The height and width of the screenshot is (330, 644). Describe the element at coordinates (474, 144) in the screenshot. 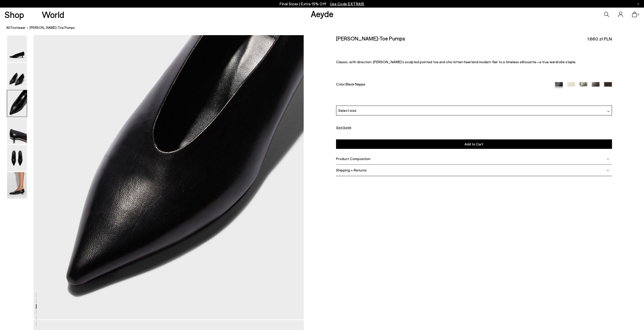

I see `span: Add to Cart` at that location.